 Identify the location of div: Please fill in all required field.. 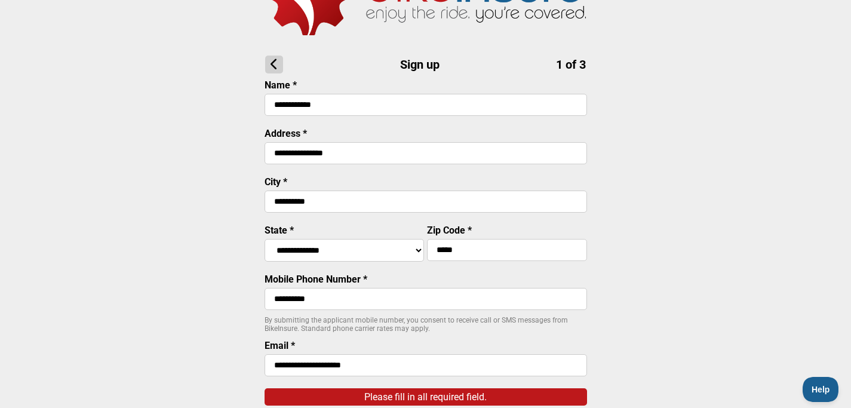
(426, 396).